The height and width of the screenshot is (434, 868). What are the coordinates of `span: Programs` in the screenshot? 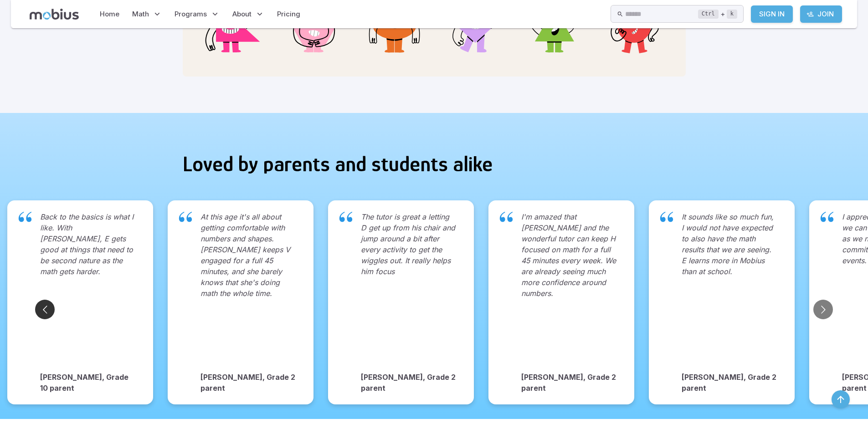 It's located at (190, 14).